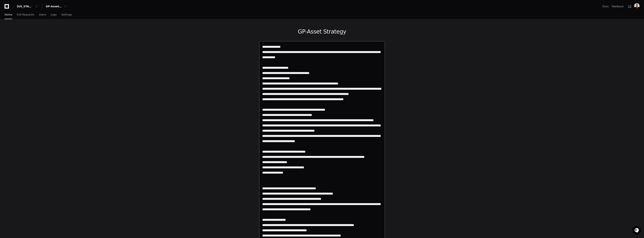 This screenshot has width=644, height=238. What do you see at coordinates (54, 6) in the screenshot?
I see `div: GP-Asset Strategy` at bounding box center [54, 6].